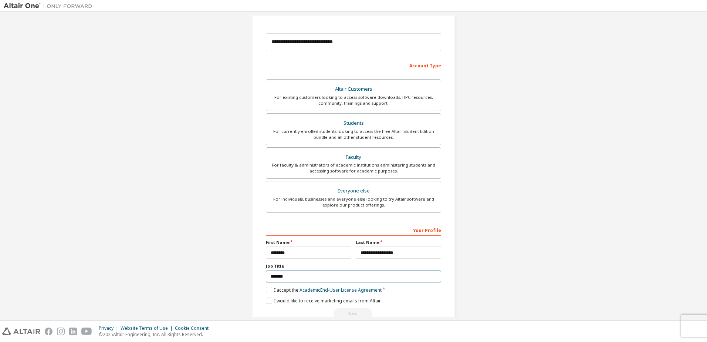 The height and width of the screenshot is (342, 707). I want to click on div: For faculty & administrators of academic institutions administering students and accessing softwa..., so click(354, 168).